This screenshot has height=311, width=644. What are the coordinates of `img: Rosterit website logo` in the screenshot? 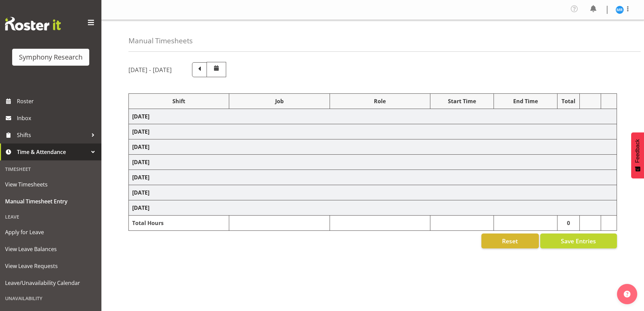 It's located at (33, 24).